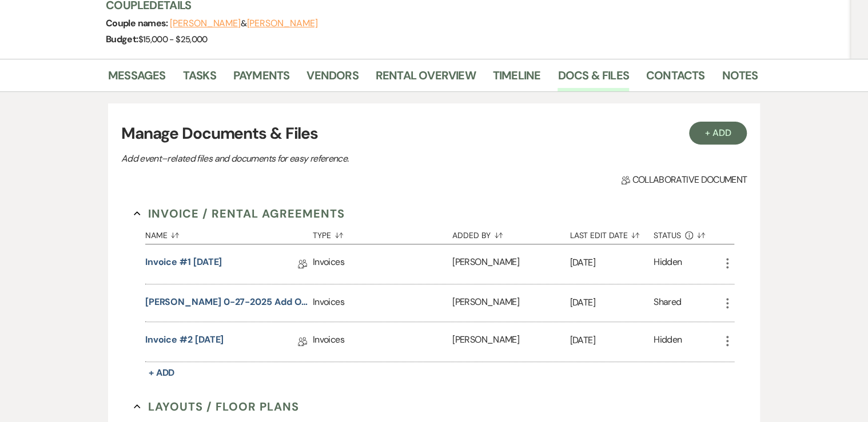  Describe the element at coordinates (200, 79) in the screenshot. I see `a: Tasks` at that location.